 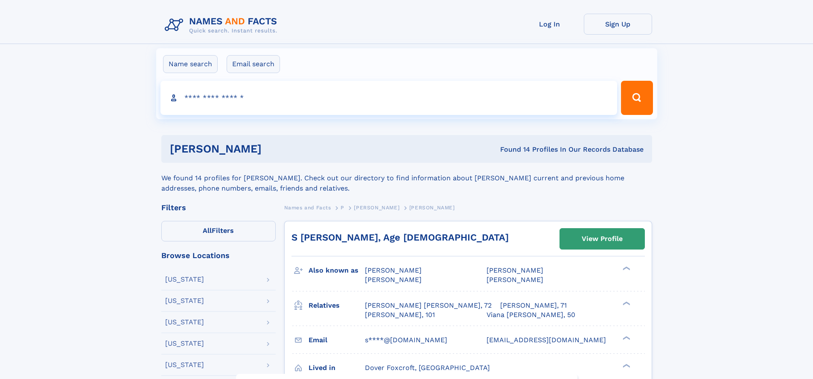 I want to click on label: Name search, so click(x=190, y=64).